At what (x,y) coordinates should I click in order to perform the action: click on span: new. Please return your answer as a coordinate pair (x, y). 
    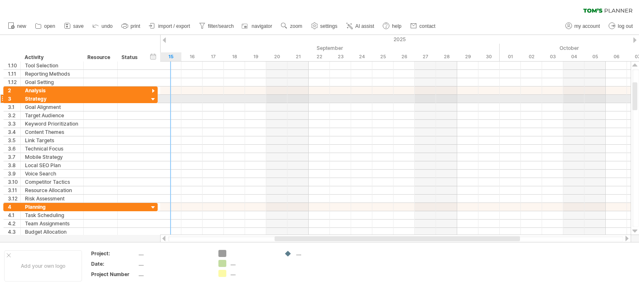
    Looking at the image, I should click on (22, 26).